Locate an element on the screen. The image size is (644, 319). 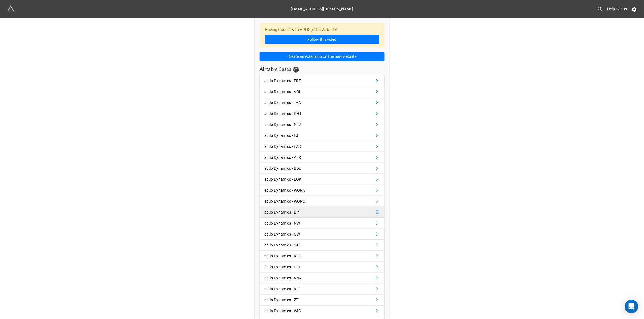
a: Follow this video is located at coordinates (322, 40).